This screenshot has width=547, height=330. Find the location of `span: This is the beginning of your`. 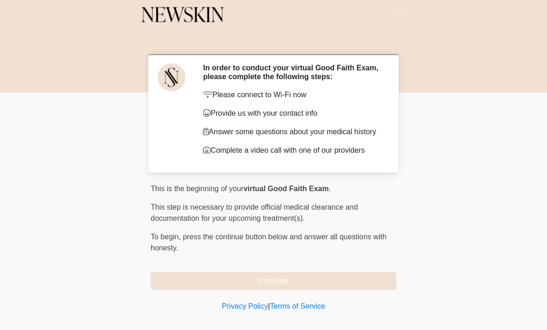

span: This is the beginning of your is located at coordinates (197, 189).